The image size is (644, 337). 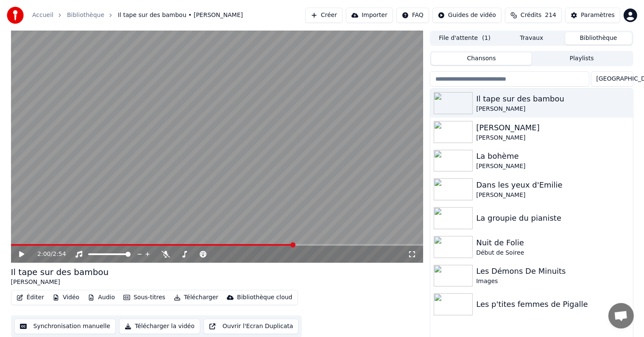 I want to click on button: Paramètres, so click(x=593, y=16).